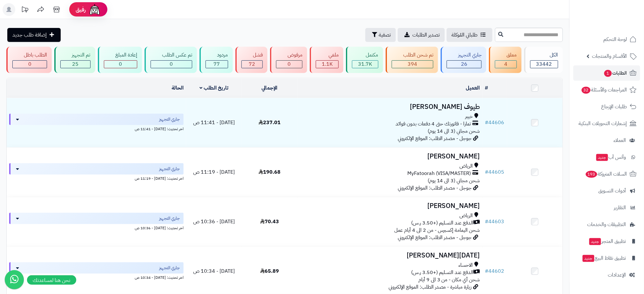 The width and height of the screenshot is (644, 294). What do you see at coordinates (606, 39) in the screenshot?
I see `a: لوحة التحكم` at bounding box center [606, 39].